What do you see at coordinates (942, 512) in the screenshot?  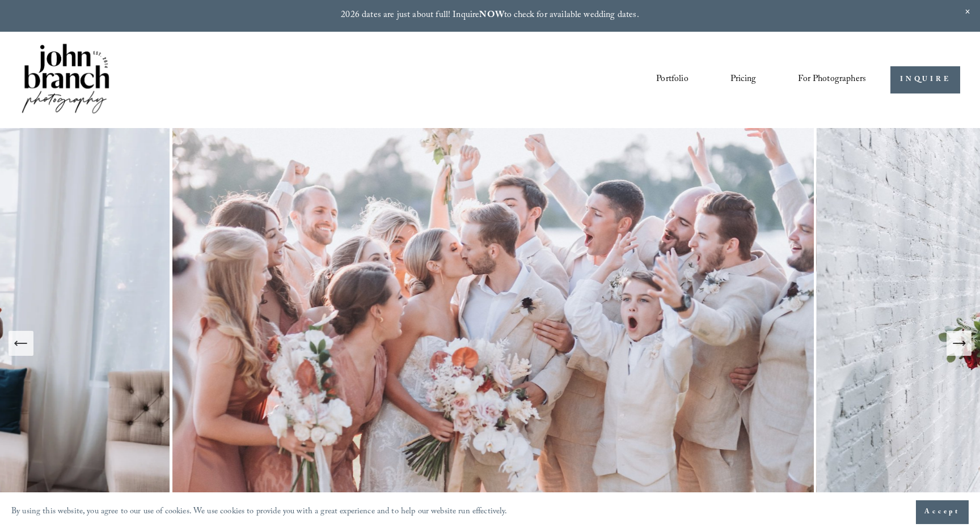 I see `span: Accept` at bounding box center [942, 512].